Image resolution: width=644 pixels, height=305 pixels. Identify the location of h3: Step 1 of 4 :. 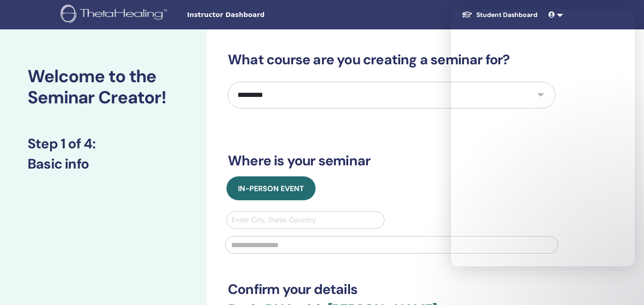
(104, 144).